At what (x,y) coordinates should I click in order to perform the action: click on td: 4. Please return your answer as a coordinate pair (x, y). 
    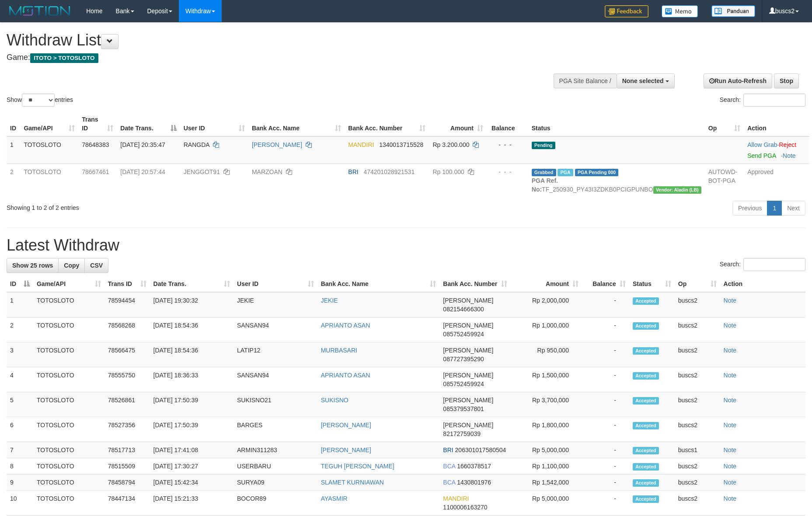
    Looking at the image, I should click on (19, 380).